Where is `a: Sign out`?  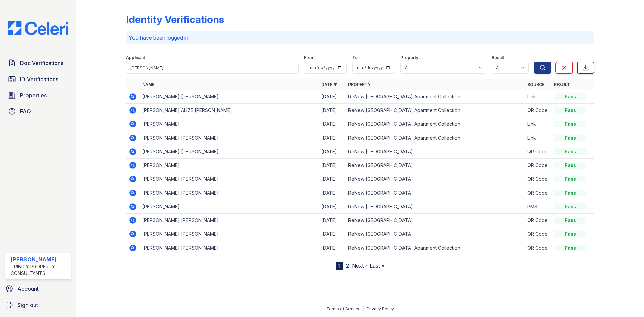
a: Sign out is located at coordinates (38, 305).